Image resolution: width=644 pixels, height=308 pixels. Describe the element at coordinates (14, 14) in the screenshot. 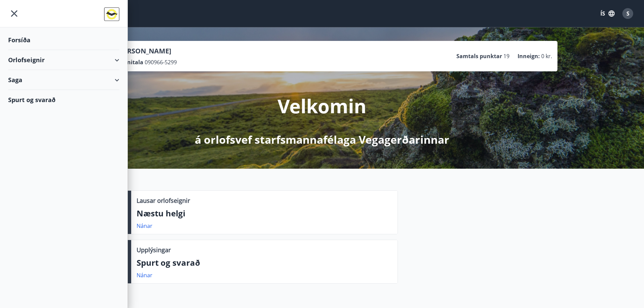

I see `button: menu` at that location.